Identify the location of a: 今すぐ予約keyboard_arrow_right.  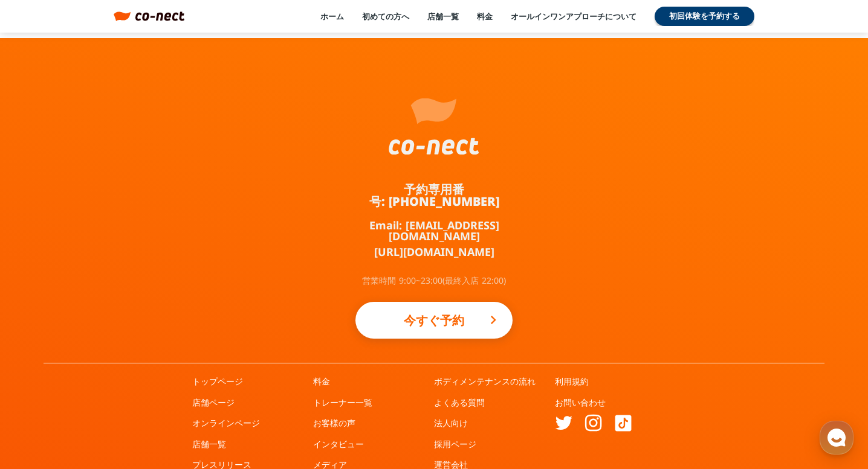
(434, 320).